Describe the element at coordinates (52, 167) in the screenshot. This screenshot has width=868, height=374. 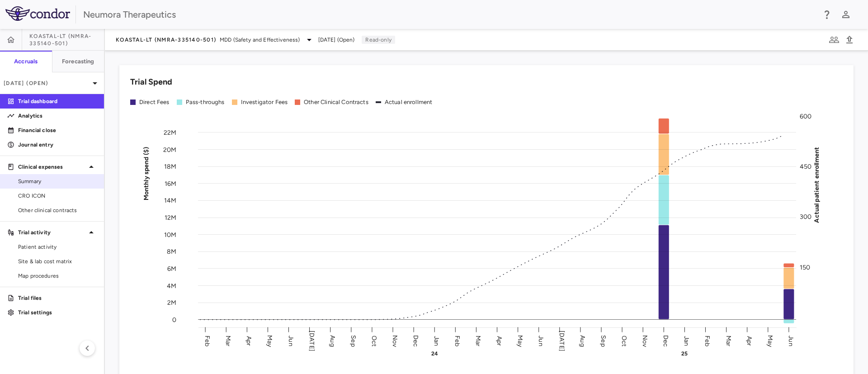
I see `p: Clinical expenses` at that location.